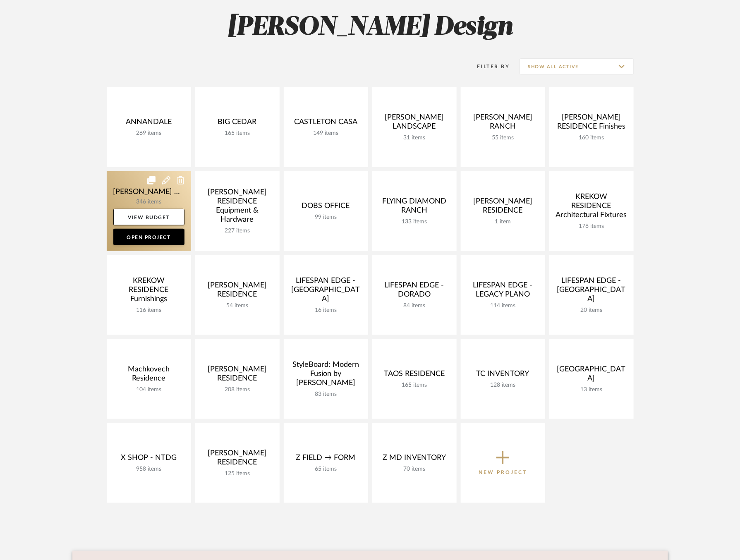 This screenshot has height=560, width=740. I want to click on div: 99 items, so click(326, 218).